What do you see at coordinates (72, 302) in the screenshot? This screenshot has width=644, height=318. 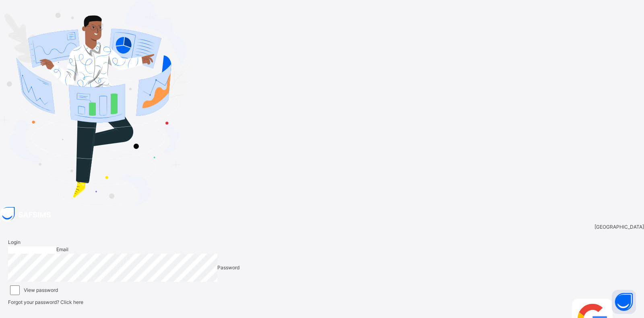 I see `span: Click here` at bounding box center [72, 302].